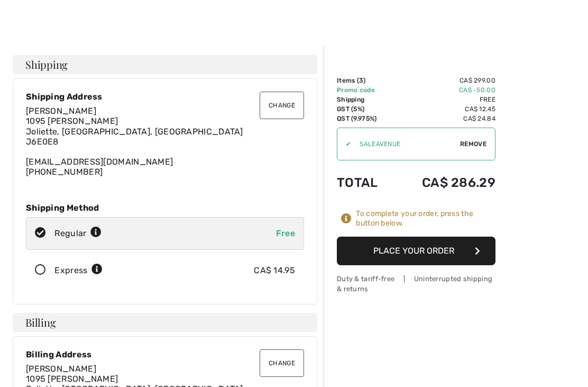  Describe the element at coordinates (473, 144) in the screenshot. I see `span: Remove` at that location.